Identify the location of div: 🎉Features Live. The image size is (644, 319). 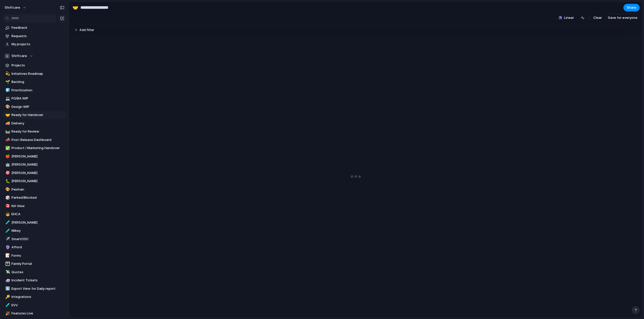
(34, 313).